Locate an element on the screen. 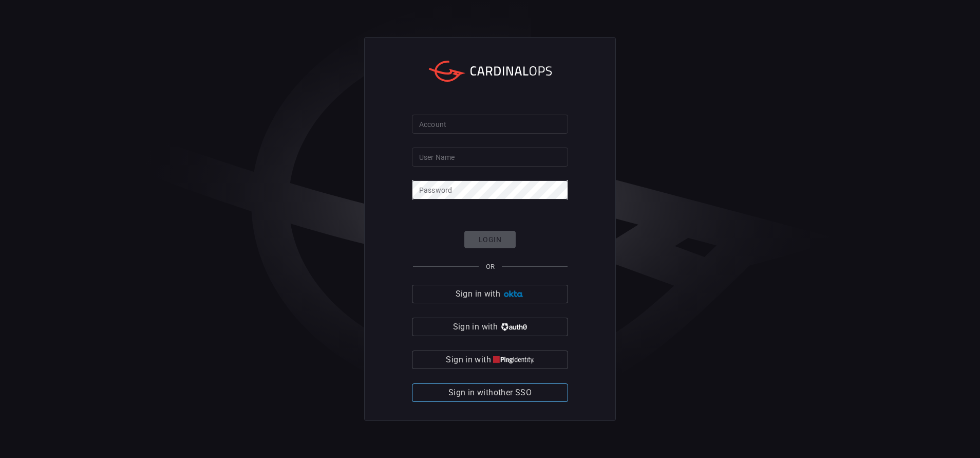 This screenshot has width=980, height=458. span: Sign in with other SSO is located at coordinates (490, 392).